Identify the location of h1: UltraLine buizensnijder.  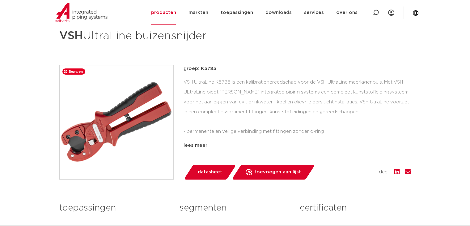
(175, 36).